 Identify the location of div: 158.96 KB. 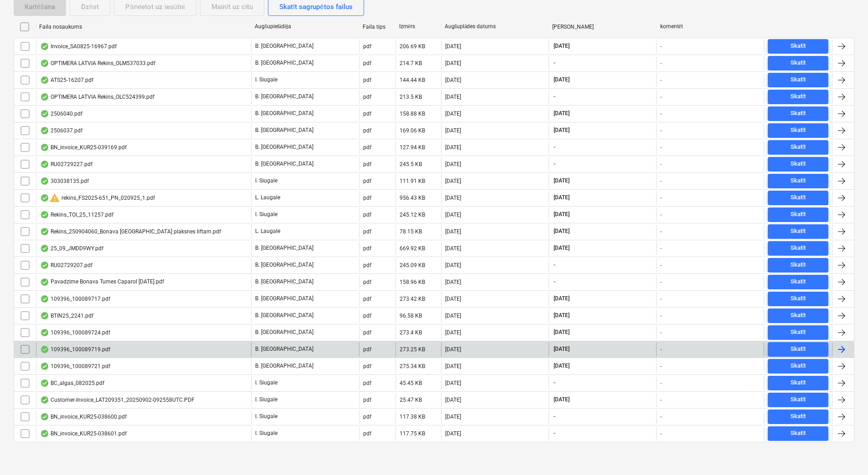
(413, 283).